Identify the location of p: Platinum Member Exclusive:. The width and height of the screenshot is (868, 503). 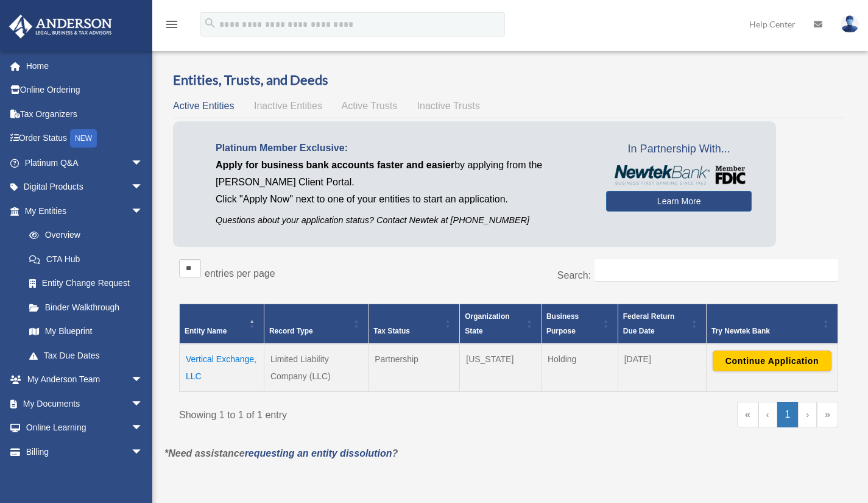
(401, 148).